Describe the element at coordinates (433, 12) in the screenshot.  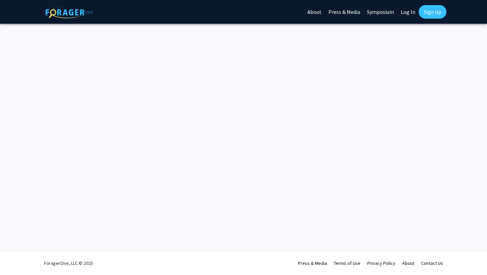
I see `a: Sign Up` at that location.